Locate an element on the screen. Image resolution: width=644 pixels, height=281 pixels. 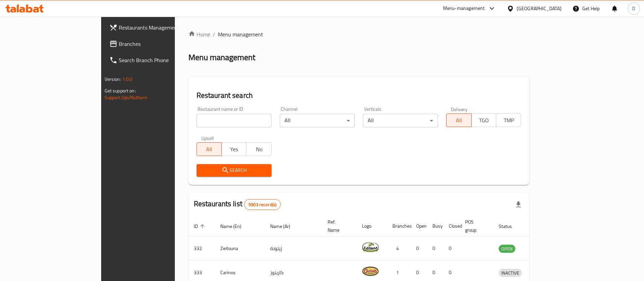
button: No is located at coordinates (258, 149).